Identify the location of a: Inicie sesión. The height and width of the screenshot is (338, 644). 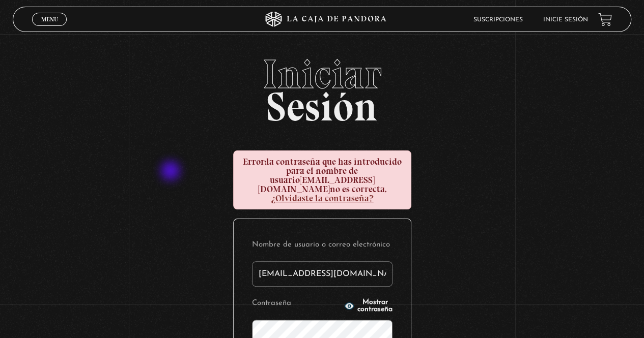
(566, 20).